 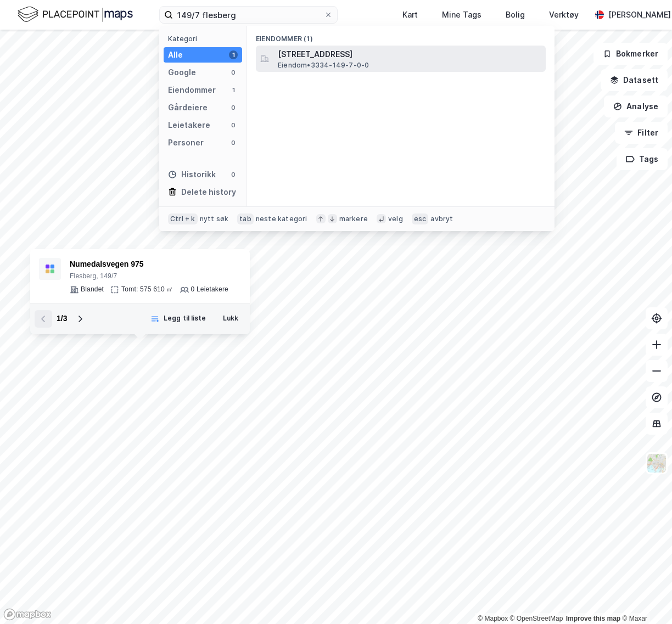 What do you see at coordinates (420, 219) in the screenshot?
I see `div: esc` at bounding box center [420, 219].